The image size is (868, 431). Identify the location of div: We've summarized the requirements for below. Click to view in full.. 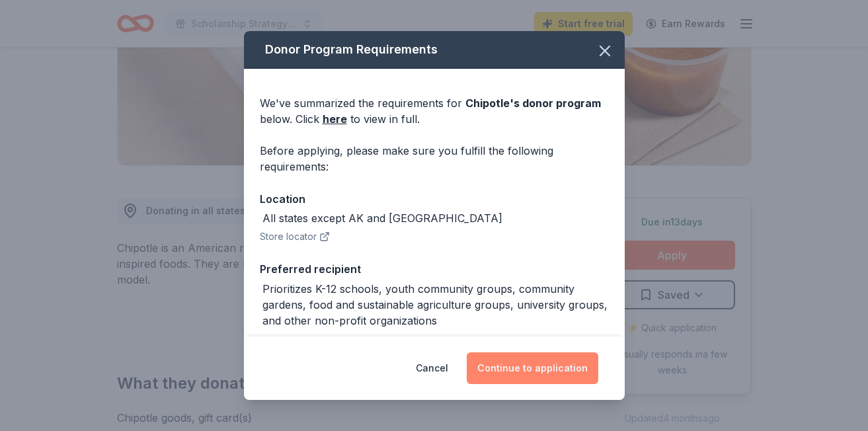
(434, 111).